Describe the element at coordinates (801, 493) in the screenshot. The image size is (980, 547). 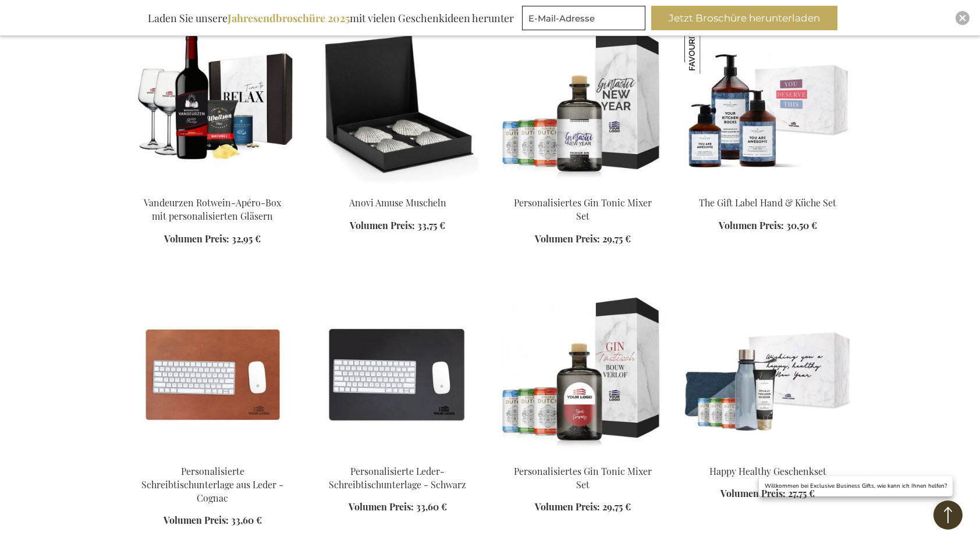
I see `span: 27,75 €` at that location.